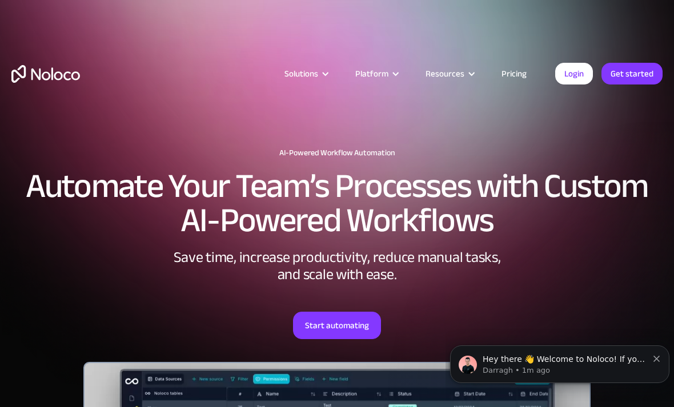 Image resolution: width=674 pixels, height=407 pixels. I want to click on a: Start automating, so click(337, 325).